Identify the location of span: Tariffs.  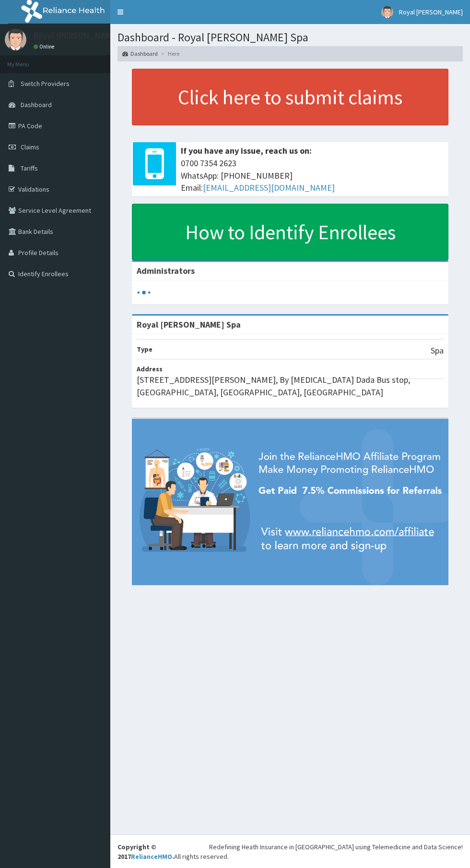
(29, 168).